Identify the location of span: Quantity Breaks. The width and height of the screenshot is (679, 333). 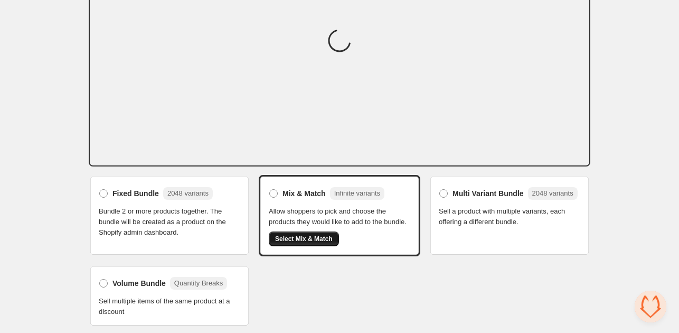
(199, 282).